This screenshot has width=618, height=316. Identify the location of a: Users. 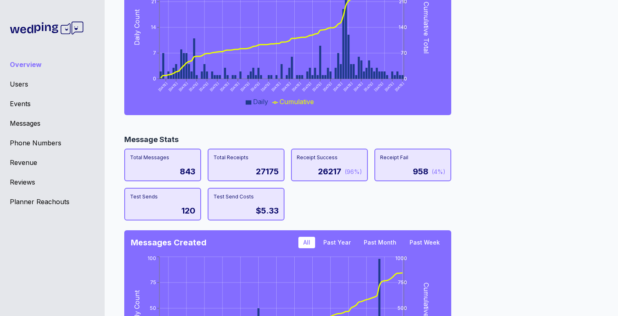
(52, 84).